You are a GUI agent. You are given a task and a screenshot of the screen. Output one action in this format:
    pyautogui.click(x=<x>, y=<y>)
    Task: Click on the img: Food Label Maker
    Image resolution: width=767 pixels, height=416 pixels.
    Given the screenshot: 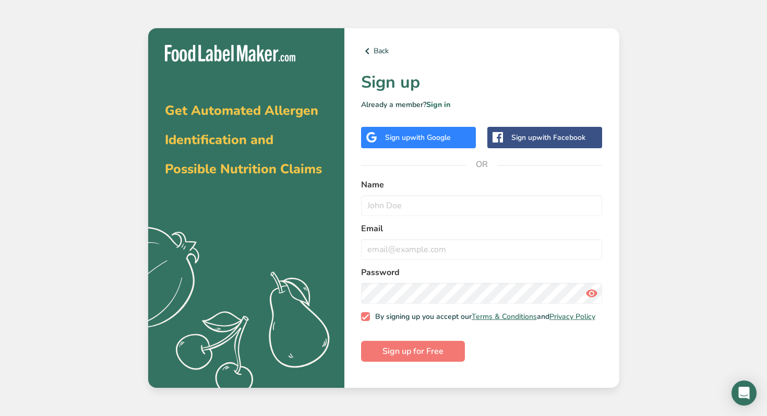 What is the action you would take?
    pyautogui.click(x=230, y=53)
    